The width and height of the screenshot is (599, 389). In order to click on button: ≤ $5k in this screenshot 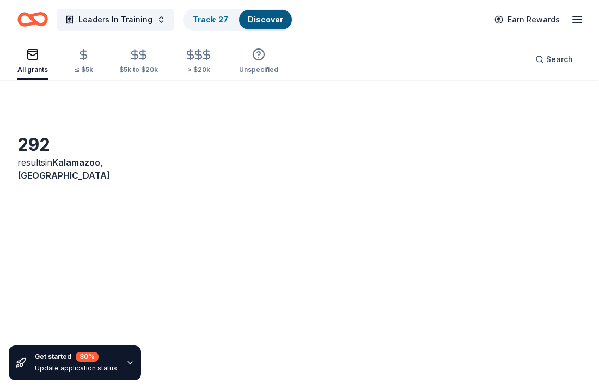, I will do `click(83, 62)`.